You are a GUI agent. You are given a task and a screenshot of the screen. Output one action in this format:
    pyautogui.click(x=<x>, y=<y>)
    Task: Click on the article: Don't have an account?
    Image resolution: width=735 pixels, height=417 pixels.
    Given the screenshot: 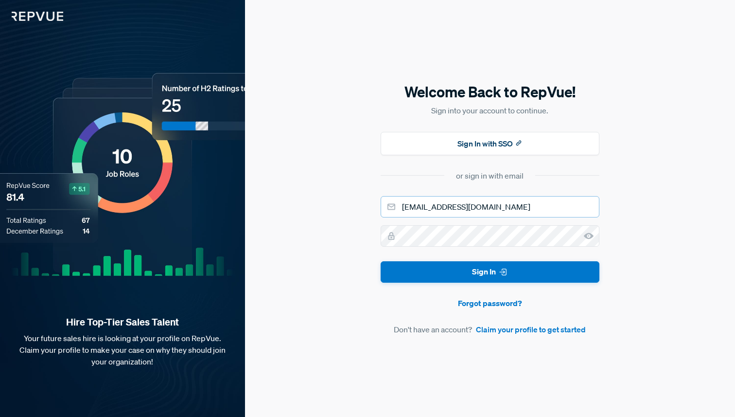 What is the action you would take?
    pyautogui.click(x=490, y=329)
    